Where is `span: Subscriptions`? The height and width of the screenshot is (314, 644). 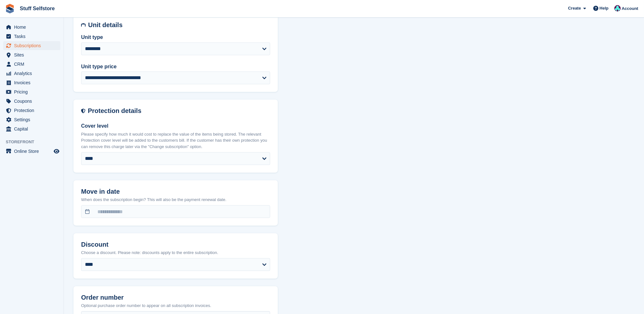
span: Subscriptions is located at coordinates (33, 46).